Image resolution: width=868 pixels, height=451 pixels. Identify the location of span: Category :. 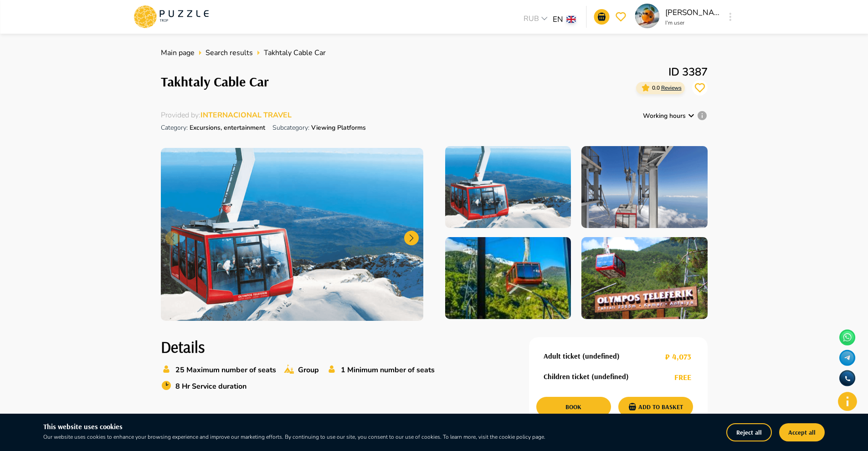
(175, 128).